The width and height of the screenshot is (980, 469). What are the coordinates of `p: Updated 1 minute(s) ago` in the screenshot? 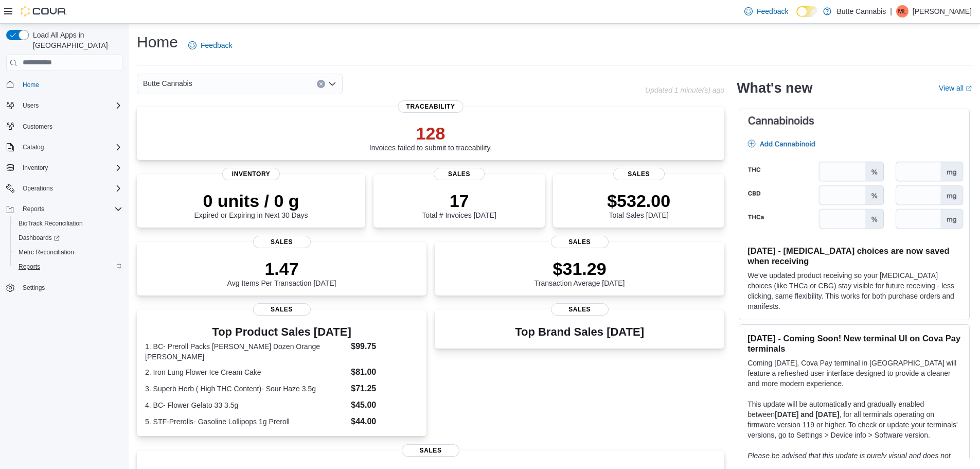 It's located at (685, 90).